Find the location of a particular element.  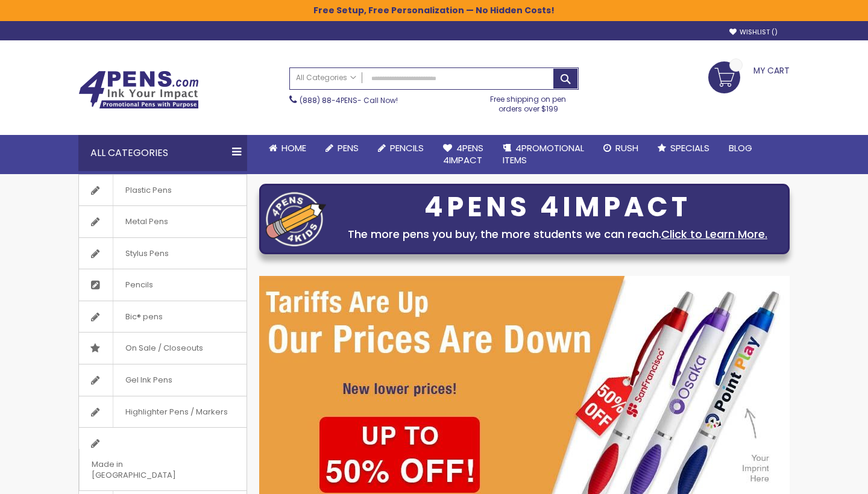

a: Blog is located at coordinates (741, 148).